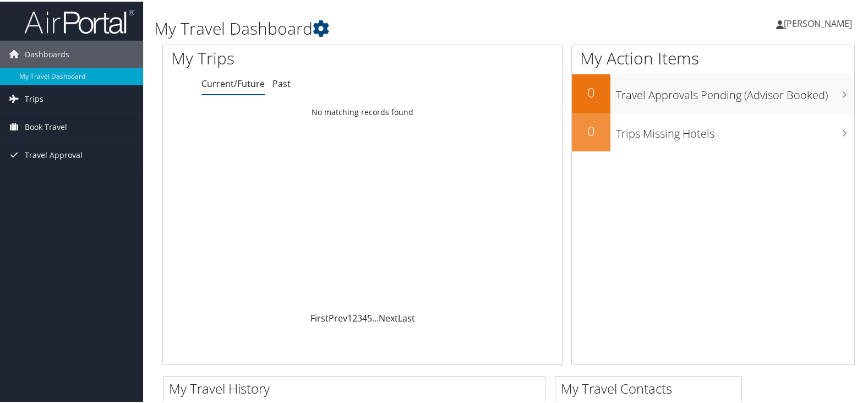 This screenshot has width=868, height=403. Describe the element at coordinates (79, 20) in the screenshot. I see `img: airportal-logo.png` at that location.